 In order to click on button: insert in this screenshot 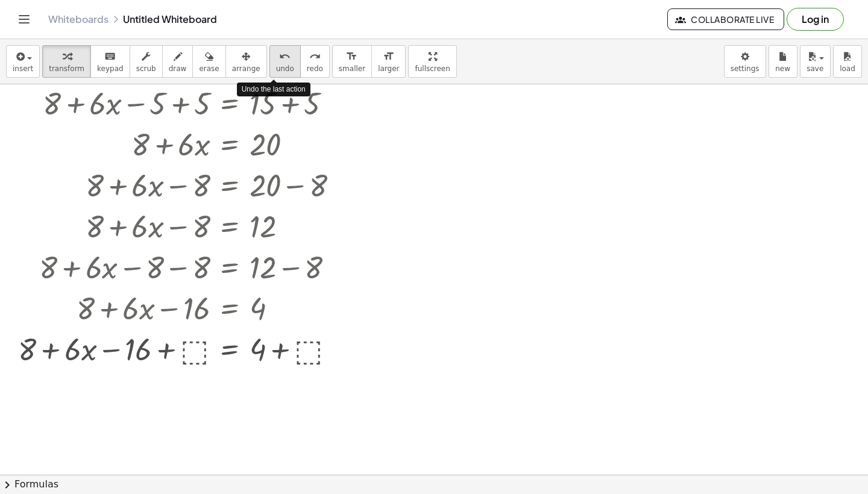, I will do `click(23, 61)`.